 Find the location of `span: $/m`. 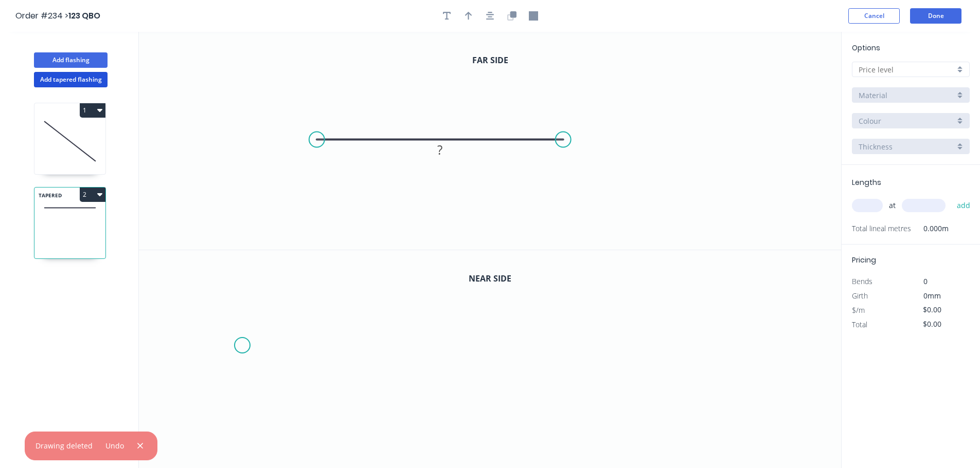

span: $/m is located at coordinates (858, 310).